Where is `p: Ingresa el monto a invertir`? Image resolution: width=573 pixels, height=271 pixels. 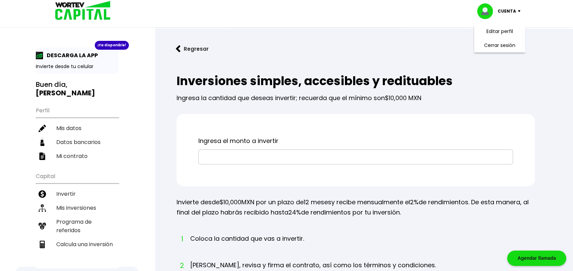 p: Ingresa el monto a invertir is located at coordinates (355, 141).